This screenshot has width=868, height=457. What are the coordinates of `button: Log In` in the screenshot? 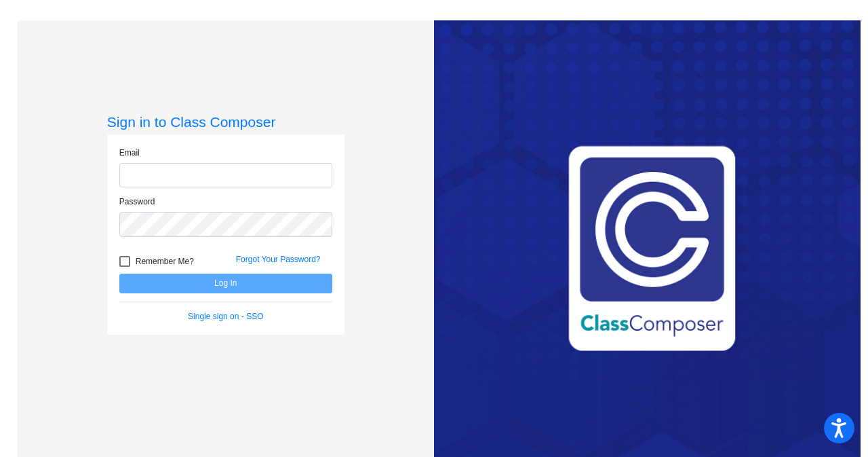 It's located at (226, 283).